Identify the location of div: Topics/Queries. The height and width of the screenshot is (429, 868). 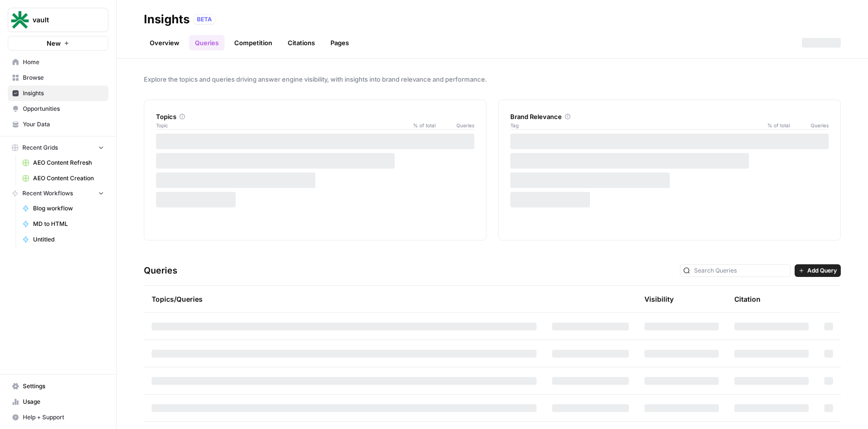
(344, 299).